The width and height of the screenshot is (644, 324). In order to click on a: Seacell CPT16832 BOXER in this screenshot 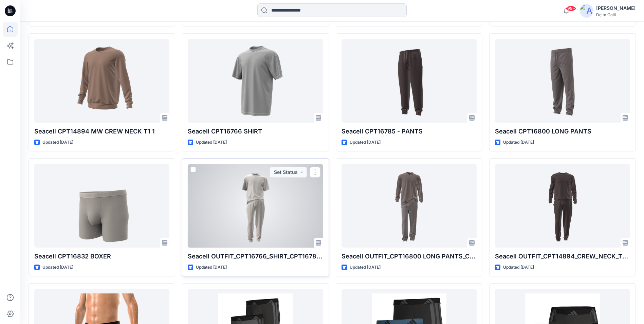, I will do `click(102, 206)`.